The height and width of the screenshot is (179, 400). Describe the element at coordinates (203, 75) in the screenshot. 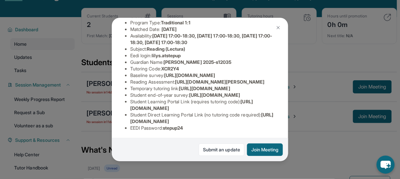

I see `li: Baseline survey :` at that location.